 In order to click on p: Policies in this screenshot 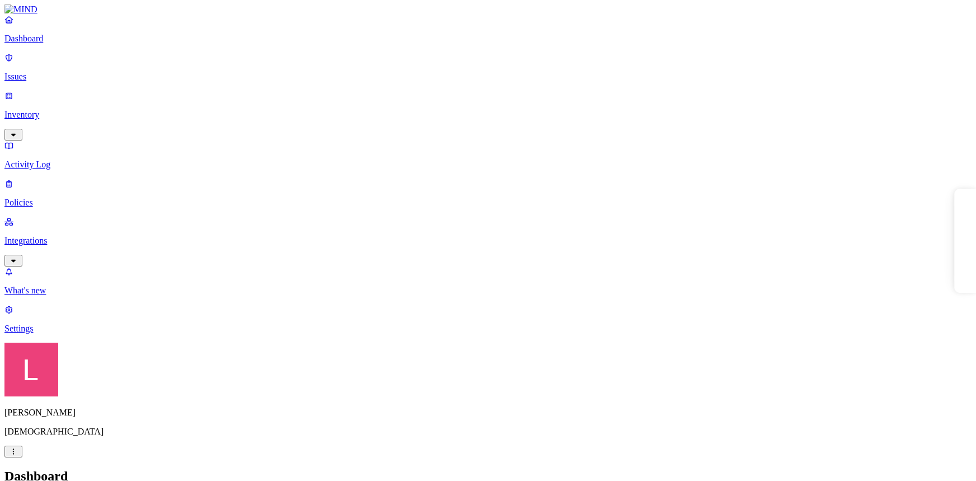, I will do `click(488, 203)`.